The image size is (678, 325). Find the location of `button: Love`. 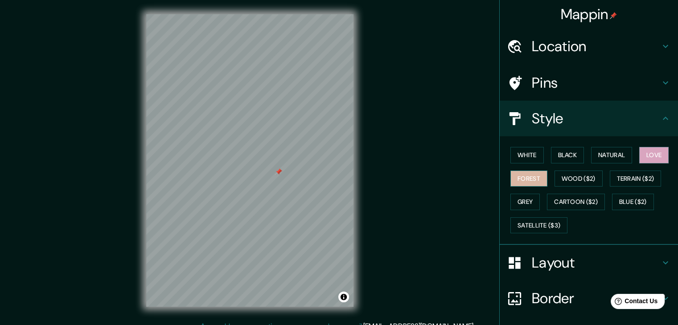

button: Love is located at coordinates (654, 155).